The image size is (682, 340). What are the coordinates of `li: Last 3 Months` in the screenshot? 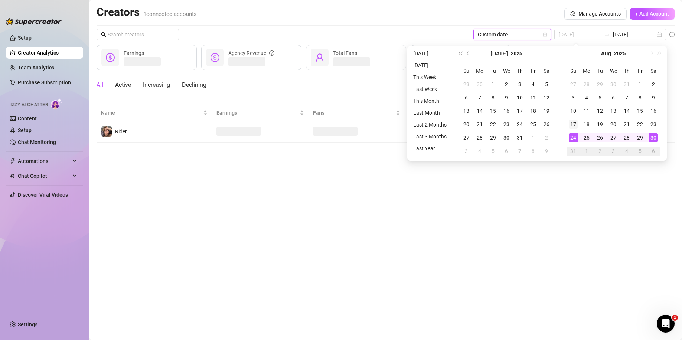 It's located at (430, 137).